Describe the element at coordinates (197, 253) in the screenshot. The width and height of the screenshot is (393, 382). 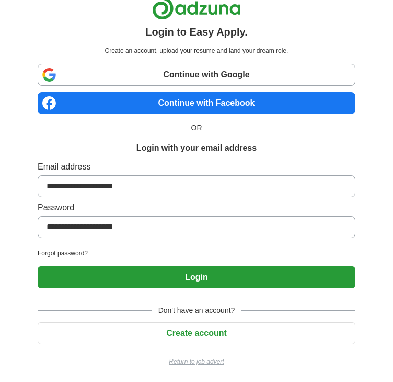
I see `h2: Forgot password?` at that location.